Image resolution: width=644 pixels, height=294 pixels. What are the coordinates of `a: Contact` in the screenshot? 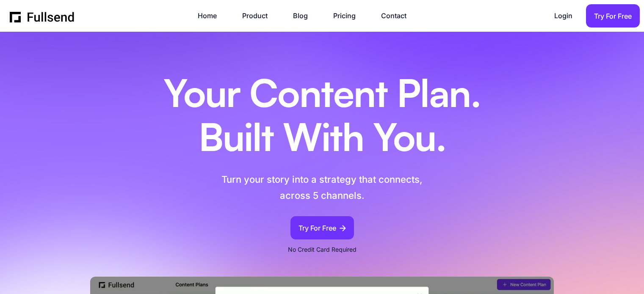 It's located at (398, 15).